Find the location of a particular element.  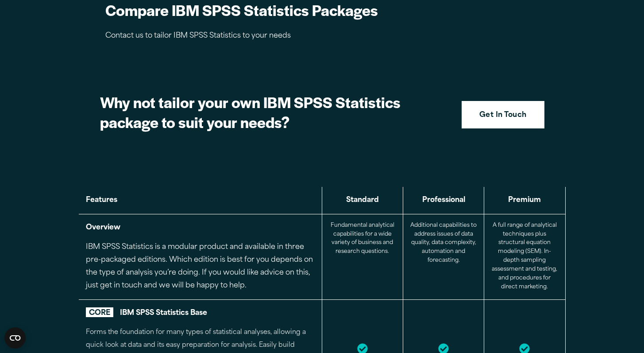

th: Features is located at coordinates (201, 200).